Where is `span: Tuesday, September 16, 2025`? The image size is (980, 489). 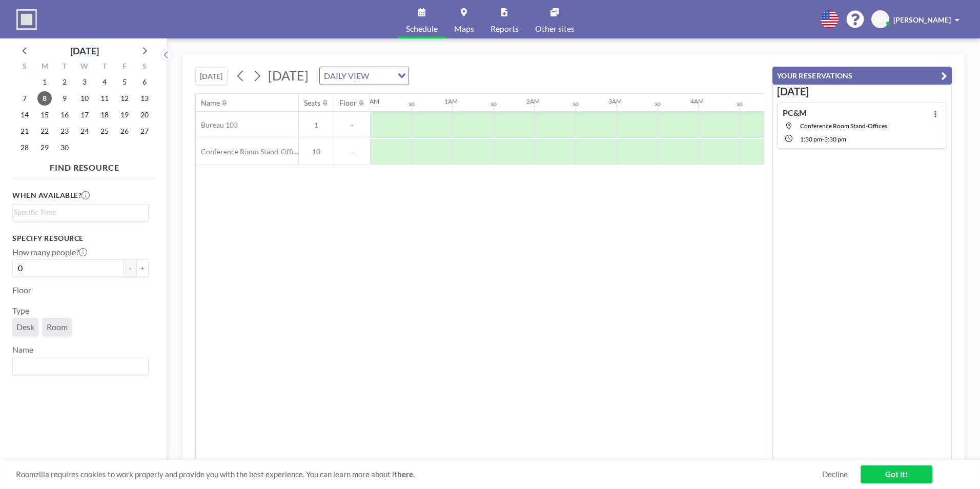
span: Tuesday, September 16, 2025 is located at coordinates (65, 115).